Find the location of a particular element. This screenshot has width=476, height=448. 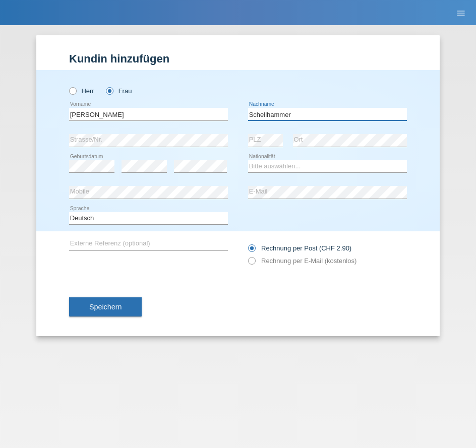

input: Frau is located at coordinates (109, 90).